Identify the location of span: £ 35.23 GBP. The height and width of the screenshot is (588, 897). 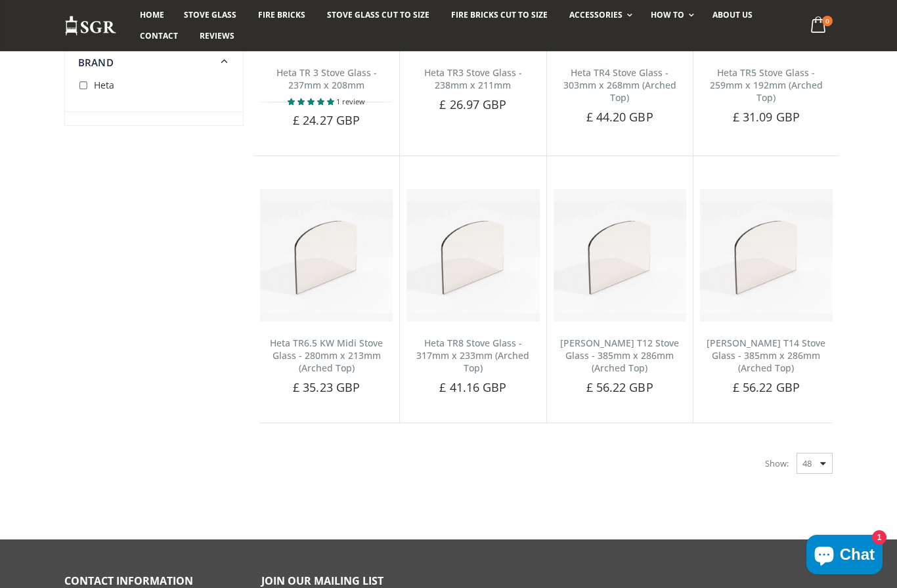
(326, 387).